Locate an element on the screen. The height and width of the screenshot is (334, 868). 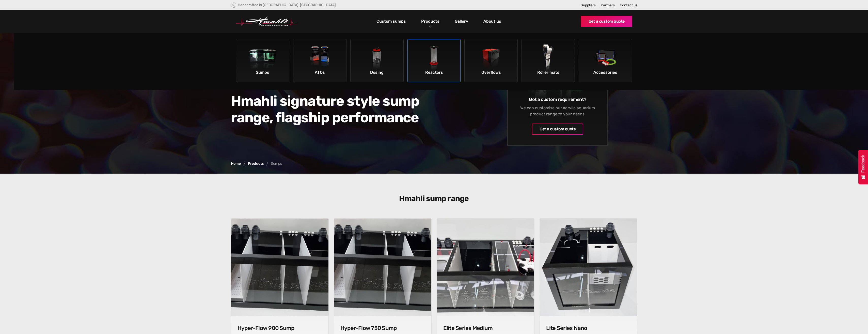
h6: Got a custom requirement? is located at coordinates (557, 100).